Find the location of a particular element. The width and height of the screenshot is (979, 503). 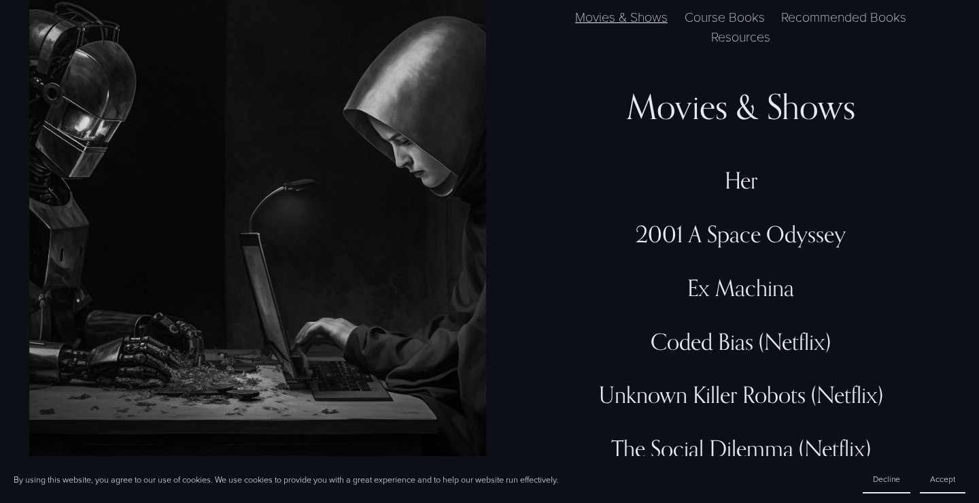

label: Movies & Shows is located at coordinates (621, 16).